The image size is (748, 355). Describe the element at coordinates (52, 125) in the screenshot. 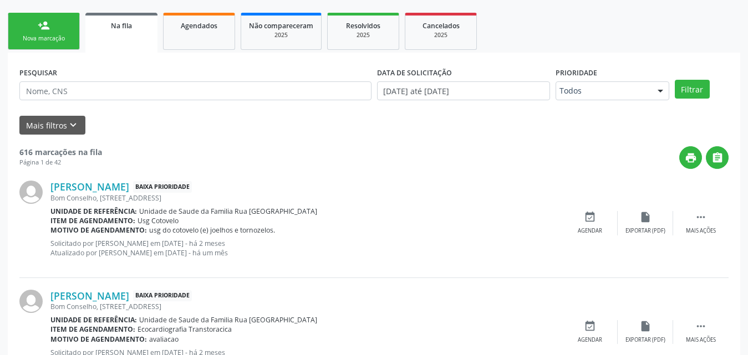

I see `button: Mais filtroskeyboard_arrow_down` at that location.